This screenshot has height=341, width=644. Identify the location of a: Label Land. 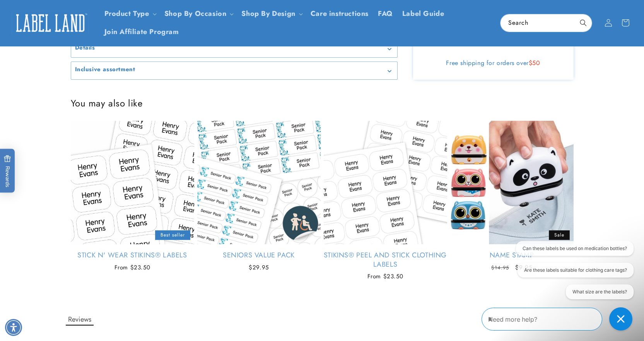
(50, 23).